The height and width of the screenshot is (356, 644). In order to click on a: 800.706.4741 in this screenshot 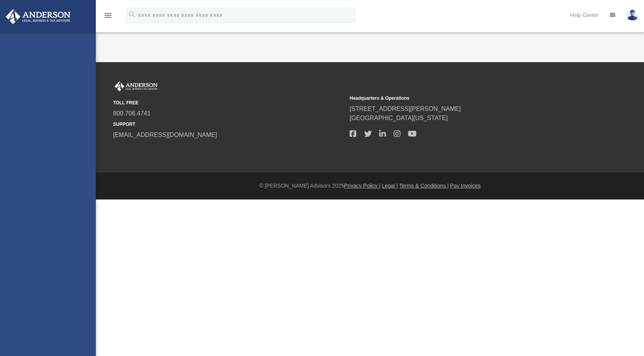, I will do `click(132, 113)`.